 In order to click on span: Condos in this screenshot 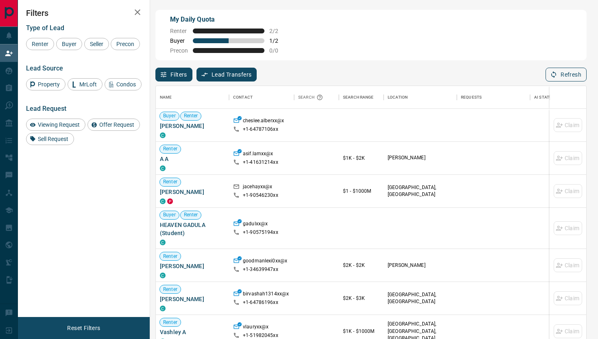, I will do `click(126, 84)`.